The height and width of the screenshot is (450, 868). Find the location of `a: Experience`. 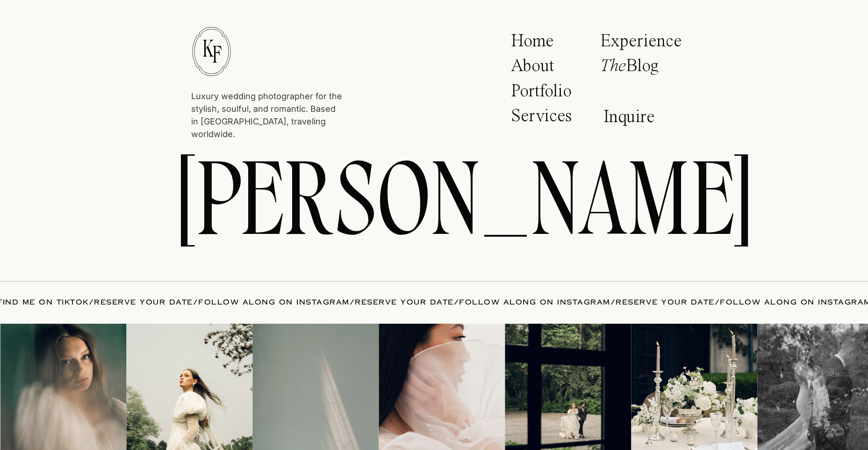

a: Experience is located at coordinates (641, 42).